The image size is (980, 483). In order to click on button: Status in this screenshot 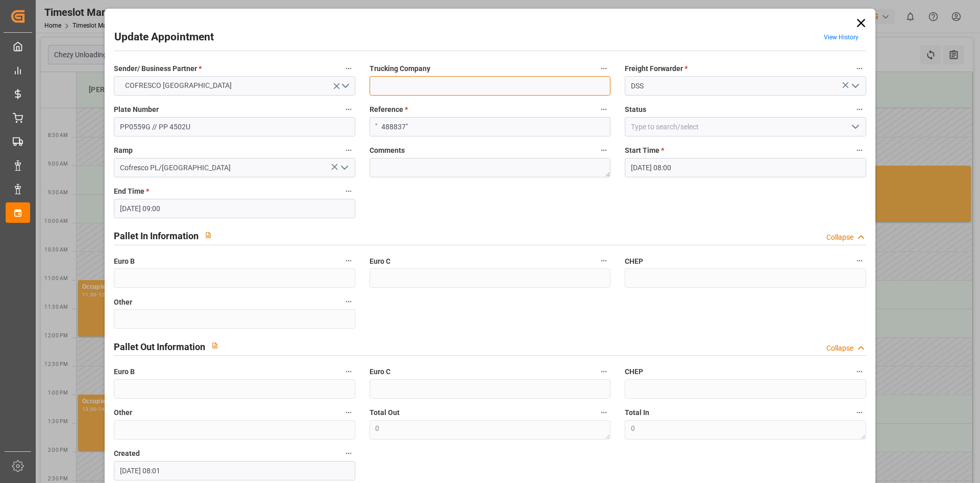, I will do `click(860, 109)`.